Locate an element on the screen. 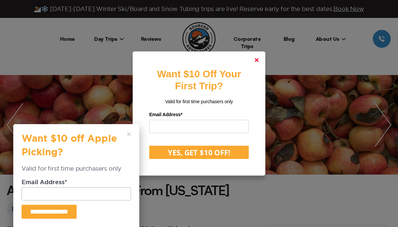  strong: Want $10 Off Your First Trip? is located at coordinates (198, 80).